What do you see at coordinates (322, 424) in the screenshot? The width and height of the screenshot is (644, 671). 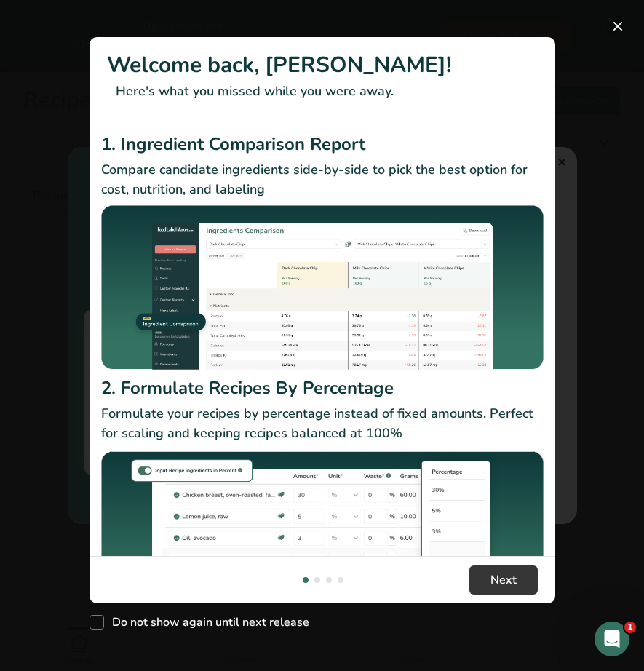 I see `p: Formulate your recipes by percentage instead of fixed amounts. Perfect for scaling and keeping re...` at bounding box center [322, 424].